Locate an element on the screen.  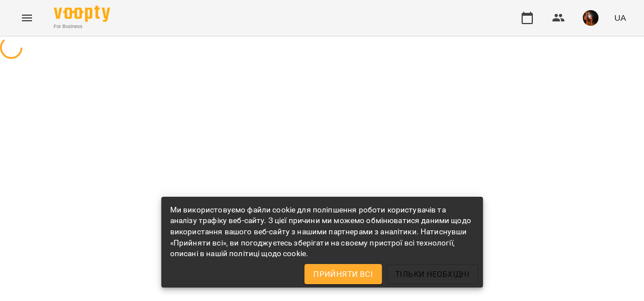
span: For Business is located at coordinates (82, 27).